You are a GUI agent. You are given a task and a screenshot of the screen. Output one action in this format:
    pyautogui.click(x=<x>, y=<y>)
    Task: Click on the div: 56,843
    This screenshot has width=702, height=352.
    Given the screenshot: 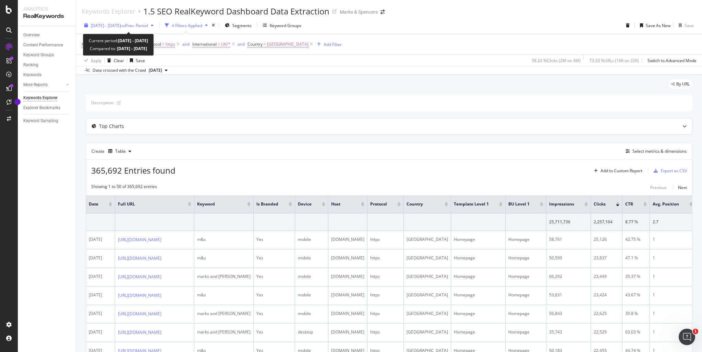 What is the action you would take?
    pyautogui.click(x=568, y=313)
    